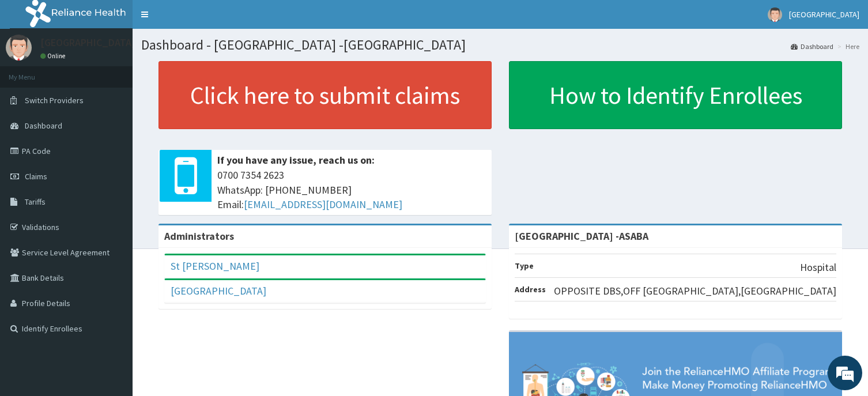  Describe the element at coordinates (675, 95) in the screenshot. I see `a: How to Identify Enrollees` at that location.